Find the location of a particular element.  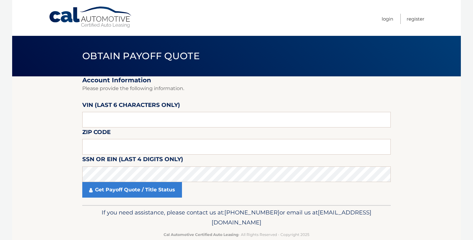

h2: Account Information is located at coordinates (237, 80).